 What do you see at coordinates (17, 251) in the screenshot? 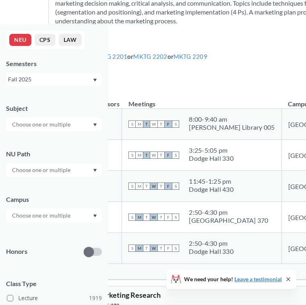
I see `p: Honors` at bounding box center [17, 251].